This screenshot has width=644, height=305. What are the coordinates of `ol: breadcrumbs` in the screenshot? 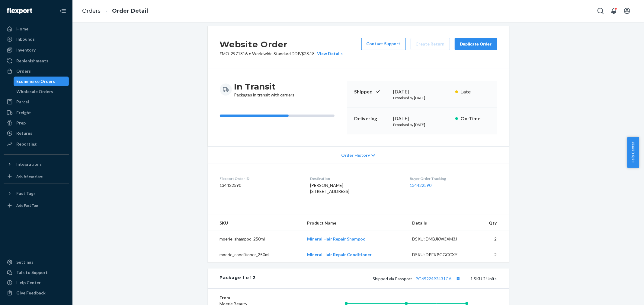 It's located at (115, 11).